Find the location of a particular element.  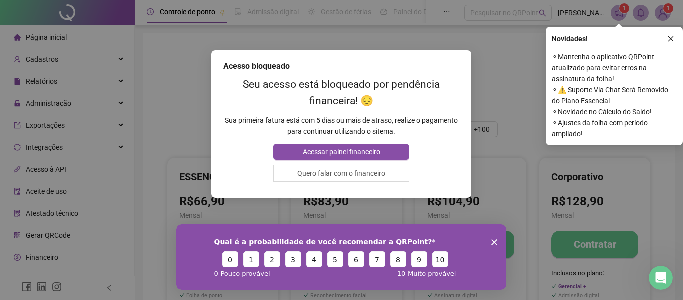

span: Novidades ! is located at coordinates (570, 39).